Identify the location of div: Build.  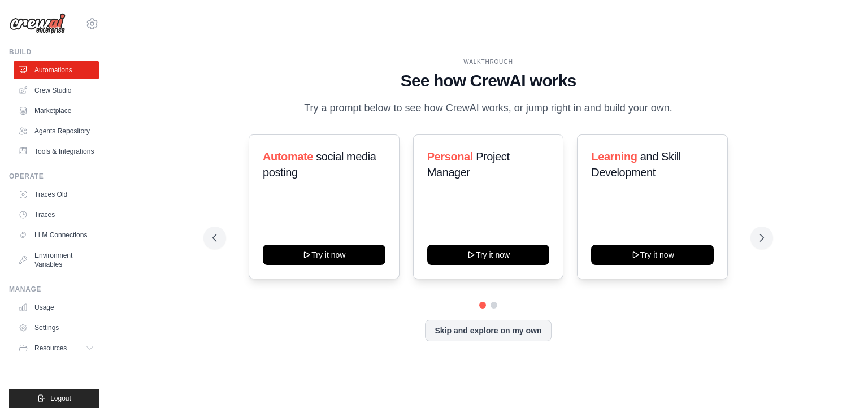
(54, 52).